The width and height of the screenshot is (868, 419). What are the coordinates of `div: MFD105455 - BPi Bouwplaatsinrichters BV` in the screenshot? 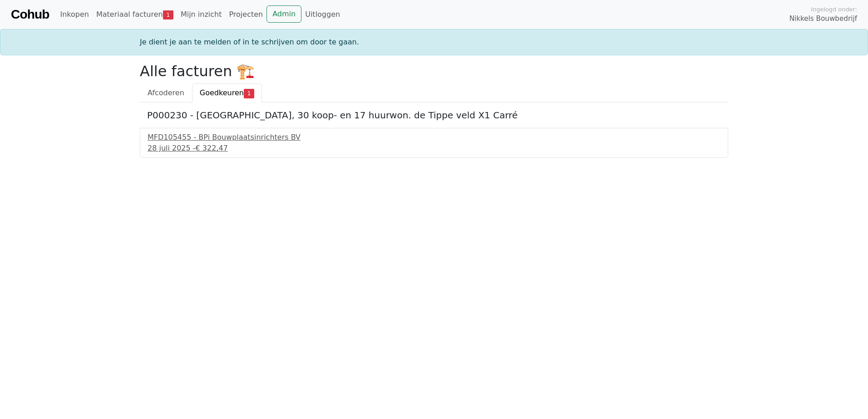 It's located at (434, 137).